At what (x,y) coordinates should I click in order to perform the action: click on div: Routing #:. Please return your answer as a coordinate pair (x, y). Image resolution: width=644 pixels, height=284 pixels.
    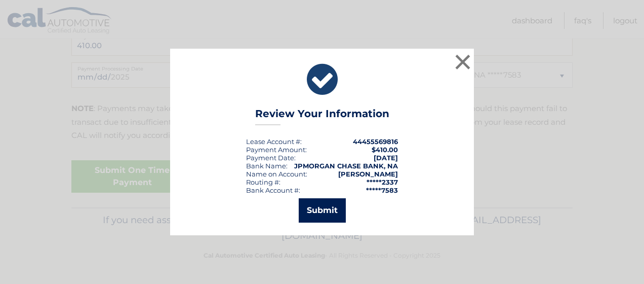
    Looking at the image, I should click on (263, 182).